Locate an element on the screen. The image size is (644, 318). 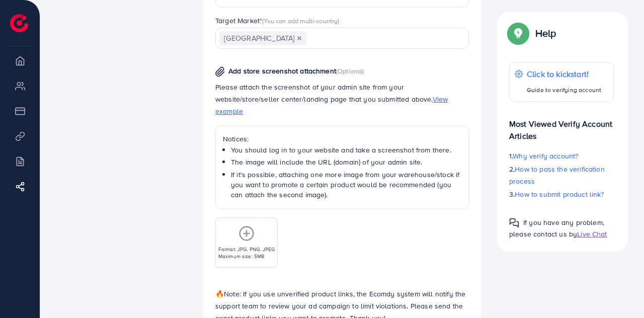
li: The image will include the URL (domain) of your admin site. is located at coordinates (346, 162).